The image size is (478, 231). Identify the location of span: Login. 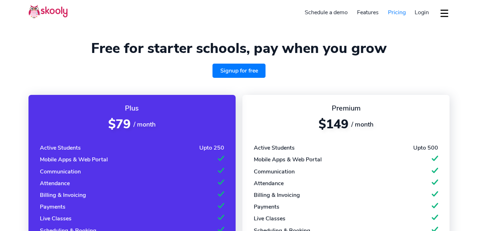
(422, 12).